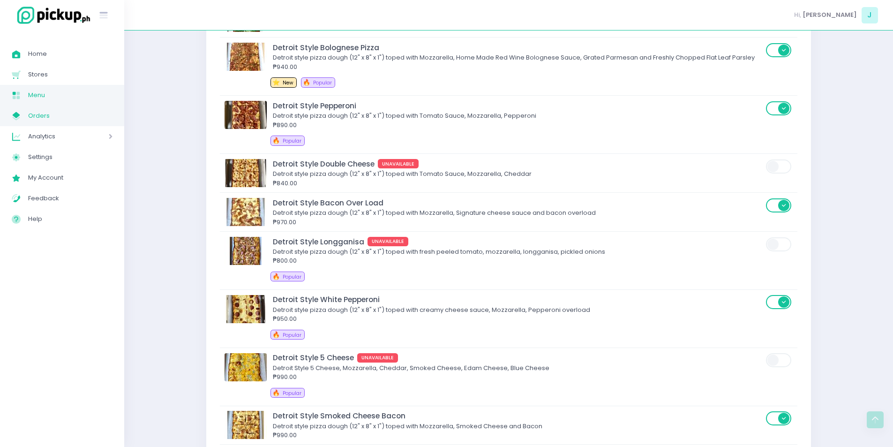  Describe the element at coordinates (518, 357) in the screenshot. I see `div: Detroit Style 5 Cheese` at that location.